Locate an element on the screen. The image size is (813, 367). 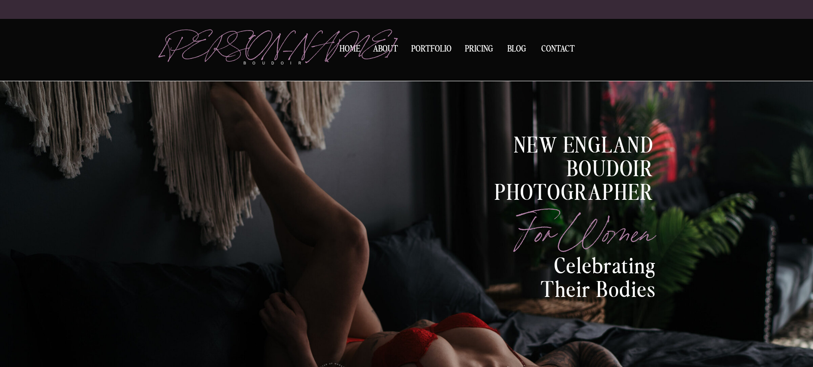
a: Pricing is located at coordinates (479, 50).